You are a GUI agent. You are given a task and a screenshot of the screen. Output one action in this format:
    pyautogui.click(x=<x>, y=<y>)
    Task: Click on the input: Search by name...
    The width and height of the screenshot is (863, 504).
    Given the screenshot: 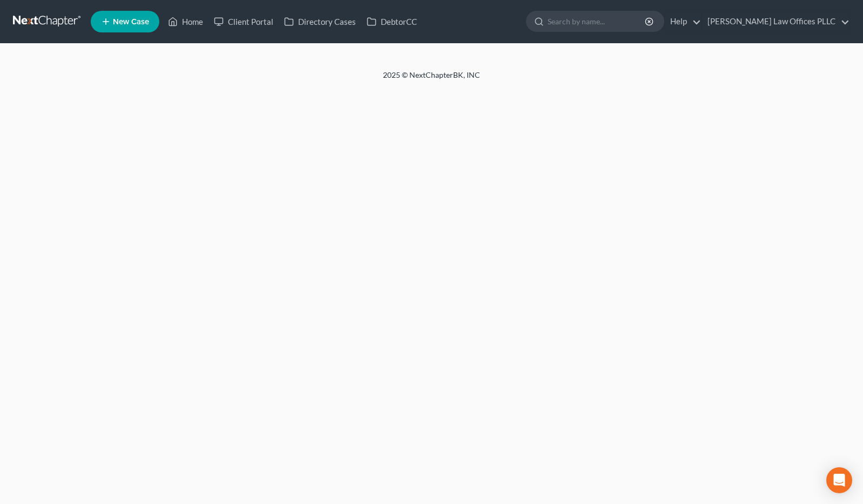 What is the action you would take?
    pyautogui.click(x=597, y=21)
    